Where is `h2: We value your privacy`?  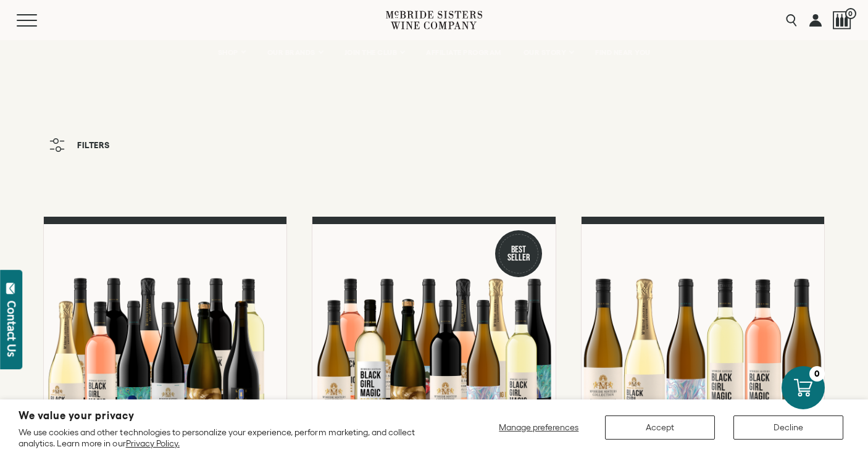 h2: We value your privacy is located at coordinates (234, 415).